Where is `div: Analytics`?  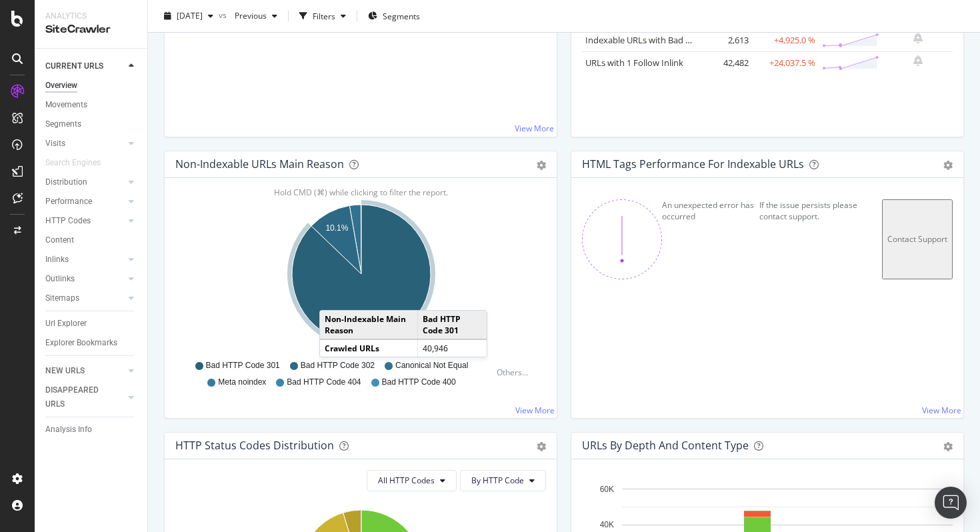 div: Analytics is located at coordinates (90, 16).